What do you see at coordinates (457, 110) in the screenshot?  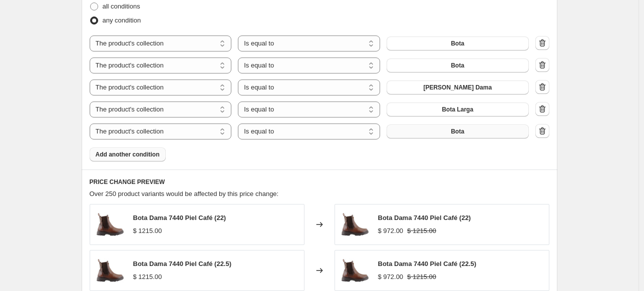 I see `span: Bota Larga` at bounding box center [457, 110].